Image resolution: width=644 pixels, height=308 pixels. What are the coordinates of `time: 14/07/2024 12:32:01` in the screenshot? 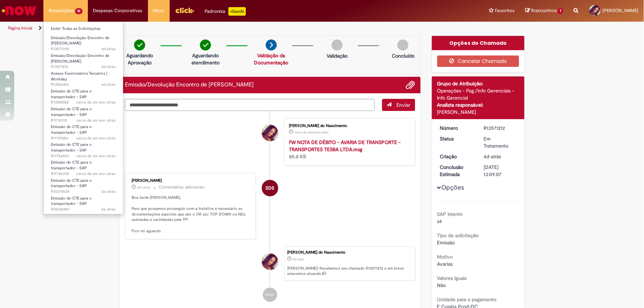 It's located at (96, 156).